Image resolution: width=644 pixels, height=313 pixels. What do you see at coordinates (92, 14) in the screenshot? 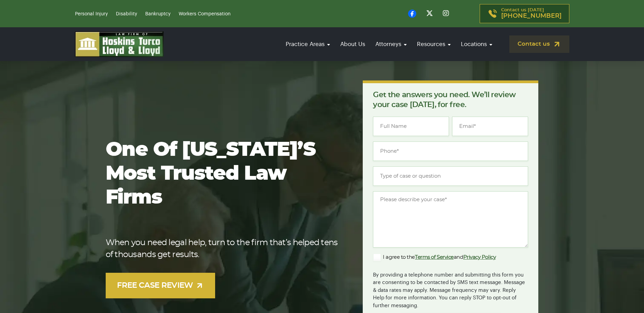
I see `a: Personal Injury` at bounding box center [92, 14].